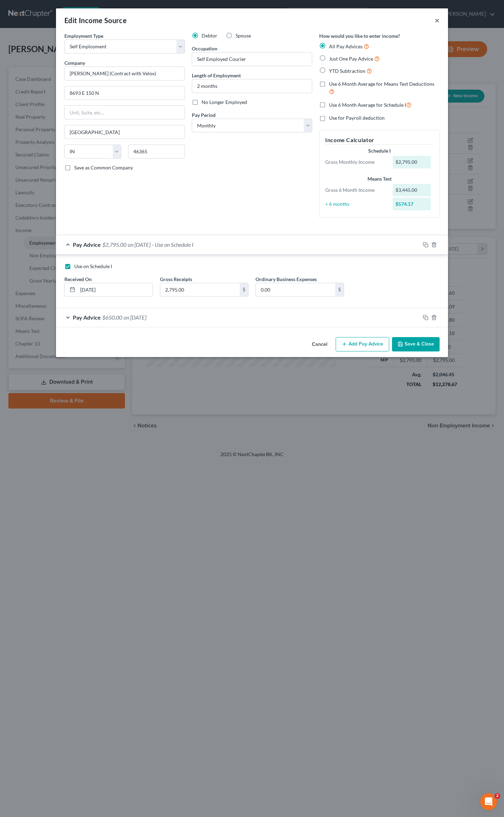 This screenshot has height=817, width=504. I want to click on span: $650.00, so click(112, 317).